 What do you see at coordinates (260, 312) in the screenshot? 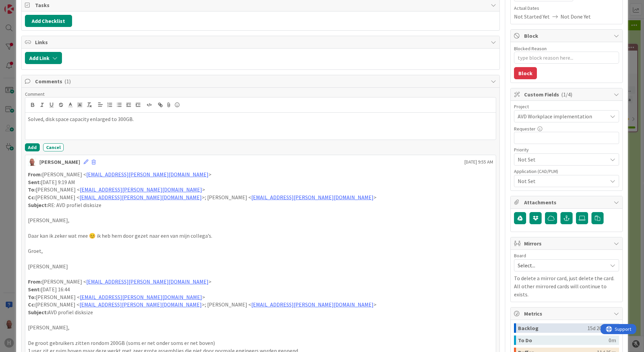
I see `p: AVD profiel disksize` at bounding box center [260, 312].